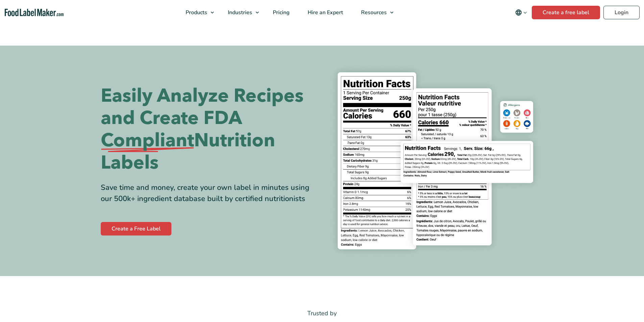 This screenshot has width=644, height=322. I want to click on span: Hire an Expert, so click(325, 13).